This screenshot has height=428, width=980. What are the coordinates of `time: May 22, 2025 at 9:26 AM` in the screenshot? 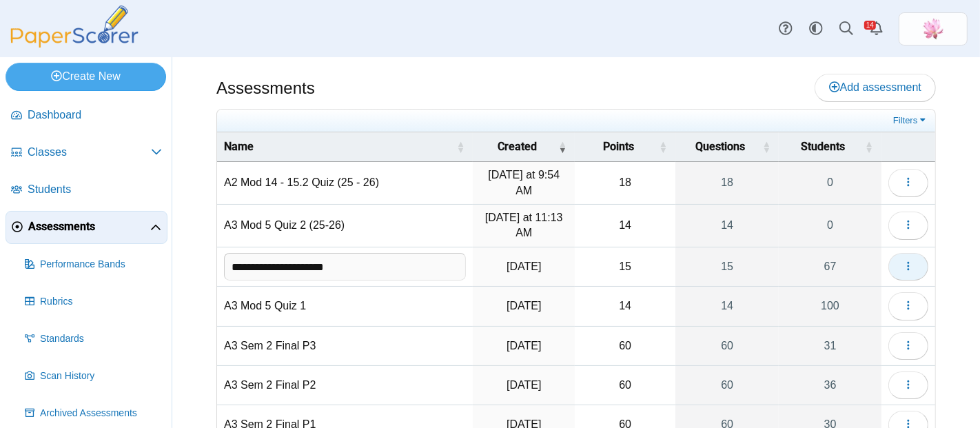 It's located at (524, 384).